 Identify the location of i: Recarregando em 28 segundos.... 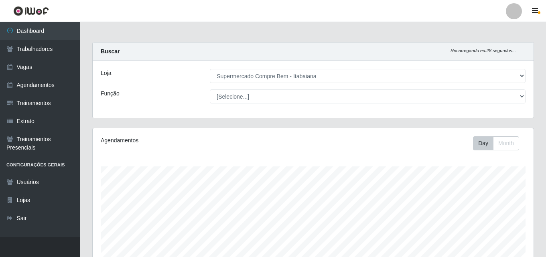
(483, 51).